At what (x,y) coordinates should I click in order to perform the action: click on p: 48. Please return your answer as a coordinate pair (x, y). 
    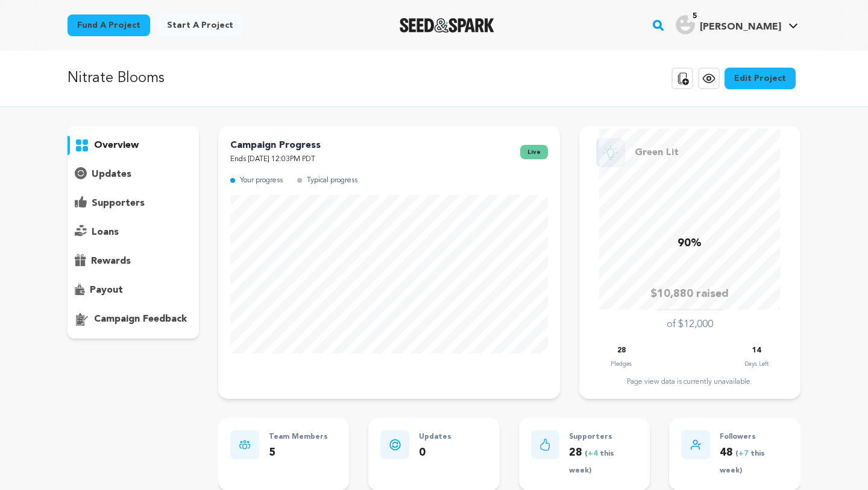
    Looking at the image, I should click on (754, 462).